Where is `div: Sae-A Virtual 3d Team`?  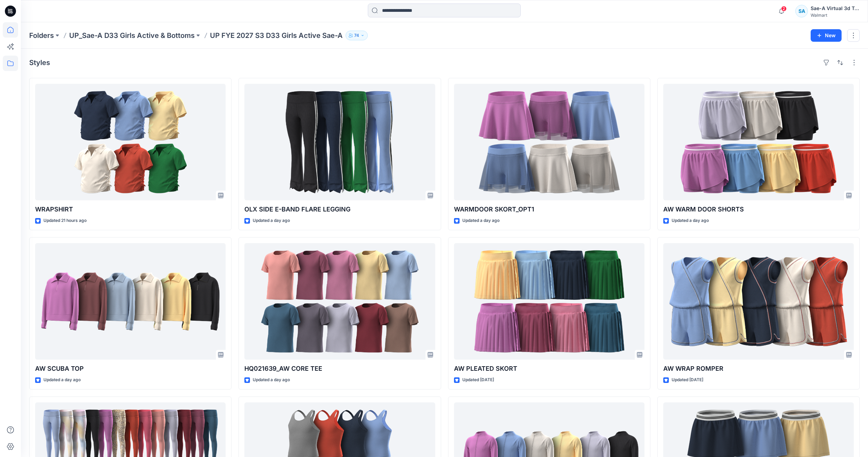 div: Sae-A Virtual 3d Team is located at coordinates (835, 8).